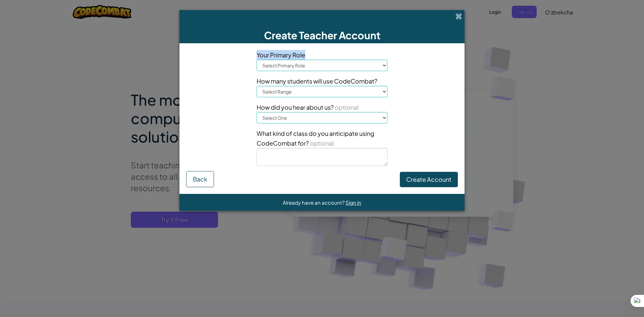 The height and width of the screenshot is (317, 644). Describe the element at coordinates (322, 55) in the screenshot. I see `span: Your Primary Role` at that location.